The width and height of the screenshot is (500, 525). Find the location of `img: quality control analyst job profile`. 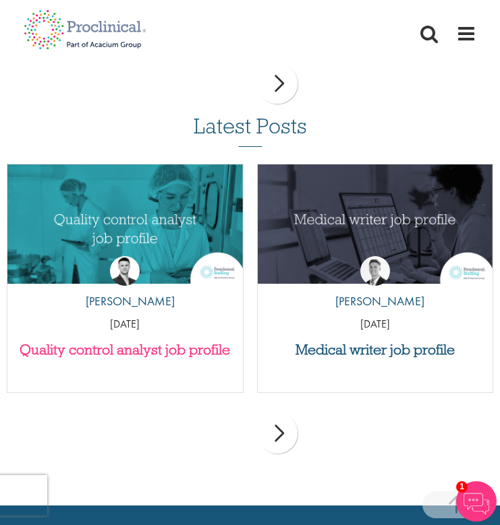

img: quality control analyst job profile is located at coordinates (125, 225).